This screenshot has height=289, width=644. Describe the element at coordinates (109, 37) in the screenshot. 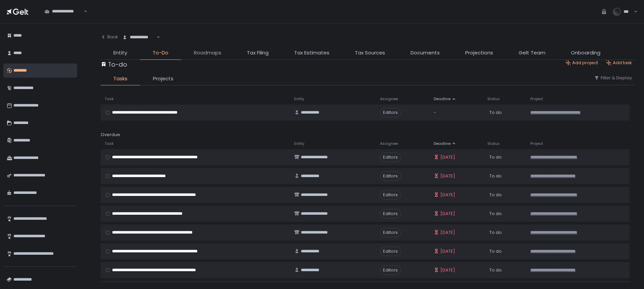

I see `button: Back` at that location.